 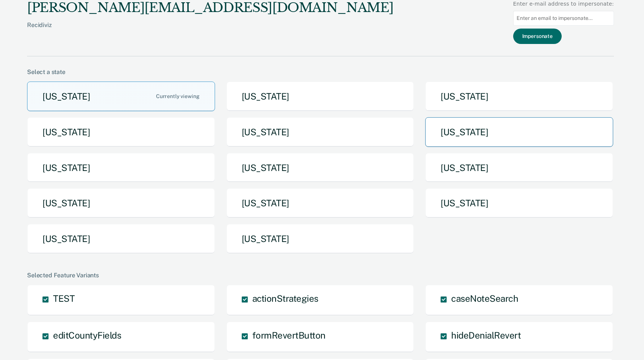 I want to click on input: Enter an email to impersonate..., so click(x=564, y=18).